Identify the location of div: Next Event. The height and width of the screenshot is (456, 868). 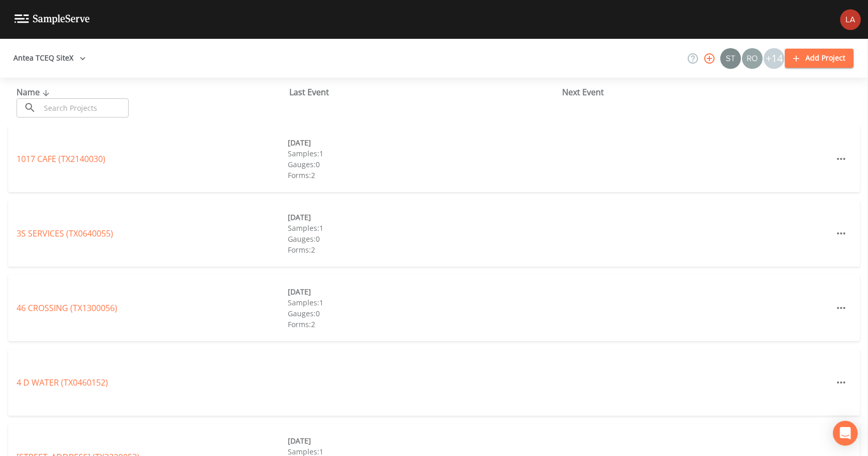
(699, 92).